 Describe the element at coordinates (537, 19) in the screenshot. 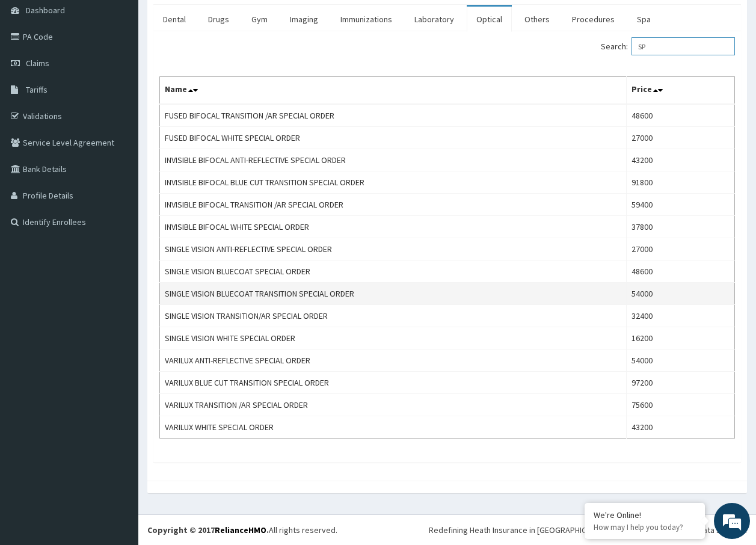

I see `a: Others` at that location.